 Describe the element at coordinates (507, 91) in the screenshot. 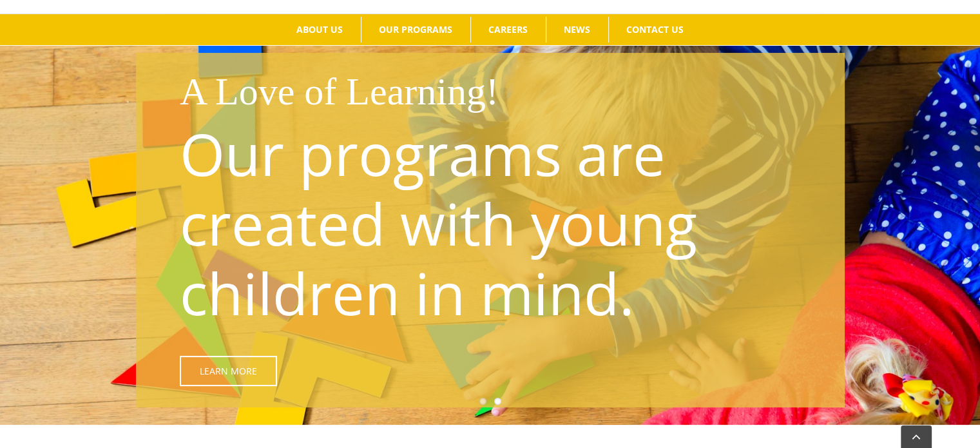

I see `h1: A Love of Learning!` at that location.